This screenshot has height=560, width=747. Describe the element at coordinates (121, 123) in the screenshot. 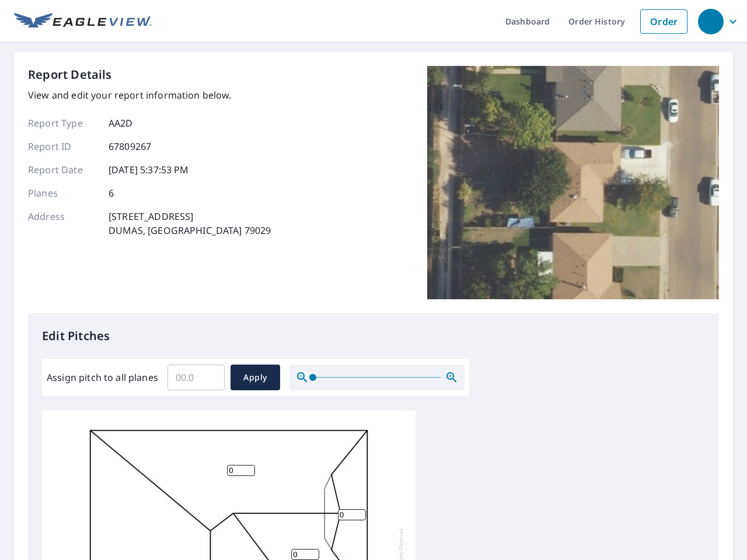

I see `p: AA2D` at that location.